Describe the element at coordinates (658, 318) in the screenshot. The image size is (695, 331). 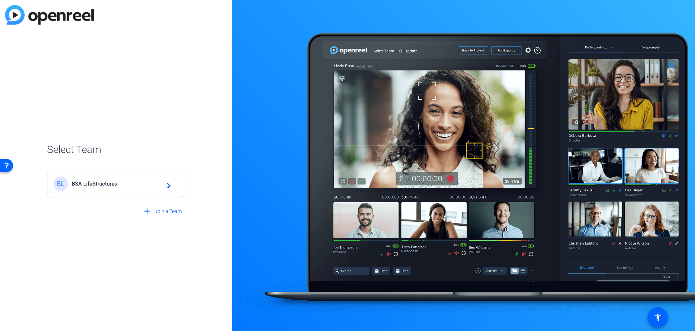
I see `mat-icon: accessibility` at that location.